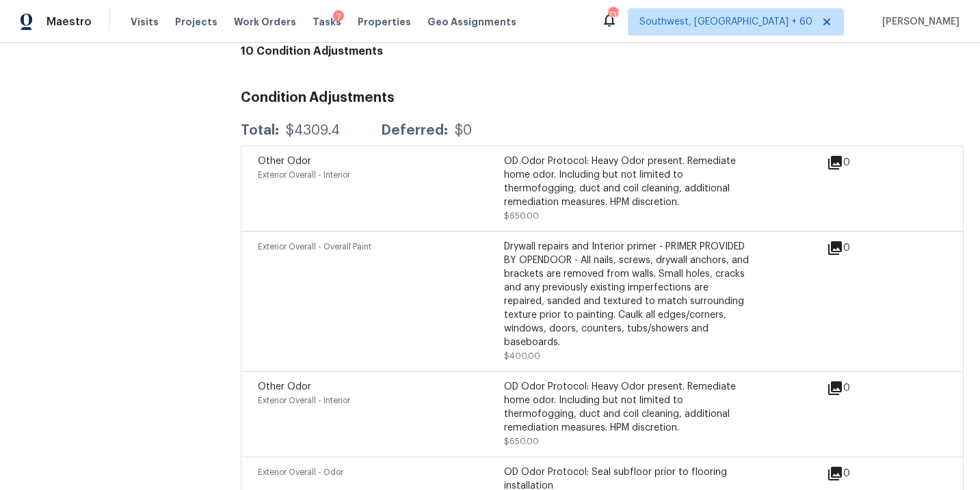 The height and width of the screenshot is (490, 980). Describe the element at coordinates (612, 15) in the screenshot. I see `div: 732` at that location.